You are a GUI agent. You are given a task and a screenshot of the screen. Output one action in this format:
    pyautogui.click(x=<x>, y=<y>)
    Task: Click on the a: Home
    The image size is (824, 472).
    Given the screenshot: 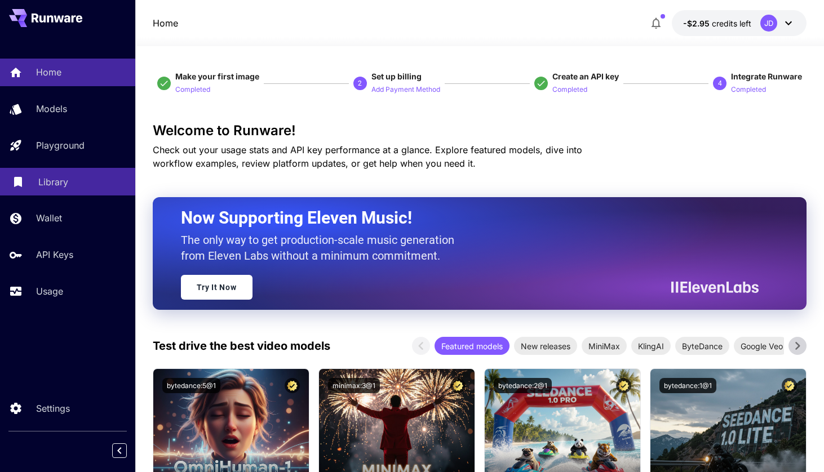 What is the action you would take?
    pyautogui.click(x=165, y=23)
    